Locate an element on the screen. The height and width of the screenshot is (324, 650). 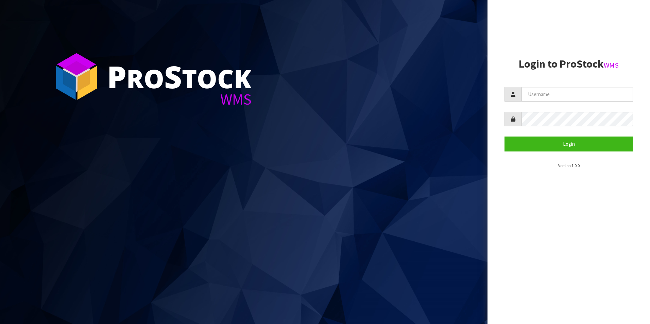
small: Version 1.0.0 is located at coordinates (568, 165).